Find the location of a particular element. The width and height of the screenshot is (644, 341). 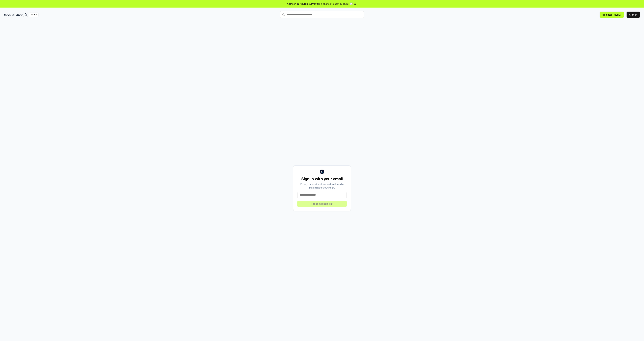

span: Answer our quick survey is located at coordinates (302, 4).